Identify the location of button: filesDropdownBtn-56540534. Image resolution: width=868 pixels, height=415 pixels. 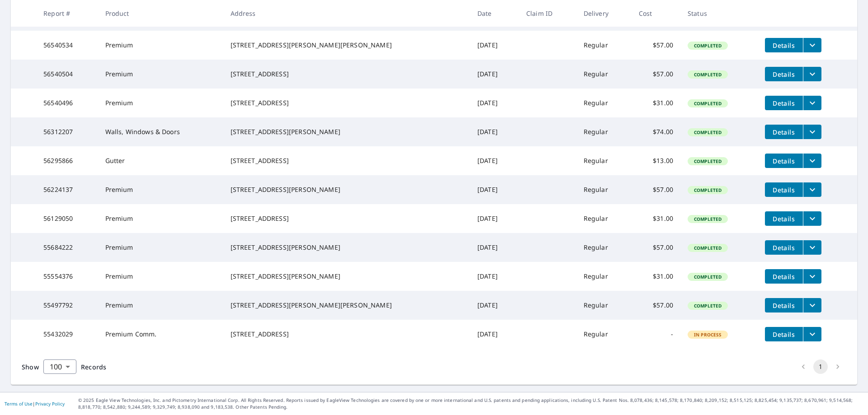
(812, 45).